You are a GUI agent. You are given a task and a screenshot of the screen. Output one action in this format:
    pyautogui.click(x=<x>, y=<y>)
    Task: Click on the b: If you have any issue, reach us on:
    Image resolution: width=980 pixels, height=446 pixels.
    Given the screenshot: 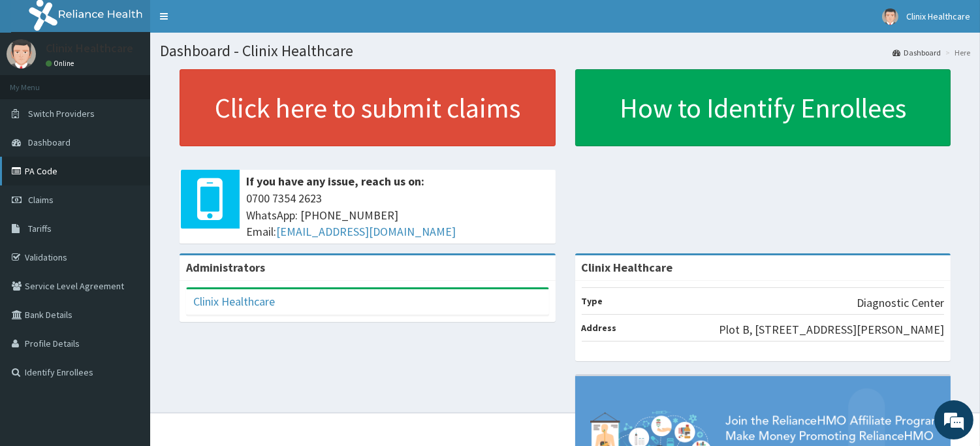 What is the action you would take?
    pyautogui.click(x=334, y=181)
    